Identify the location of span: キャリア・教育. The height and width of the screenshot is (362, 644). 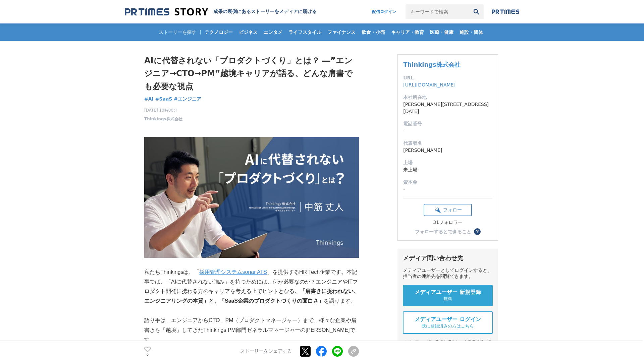
(408, 33).